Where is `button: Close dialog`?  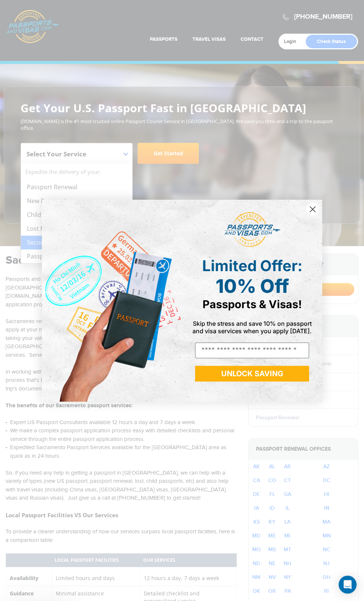 button: Close dialog is located at coordinates (312, 209).